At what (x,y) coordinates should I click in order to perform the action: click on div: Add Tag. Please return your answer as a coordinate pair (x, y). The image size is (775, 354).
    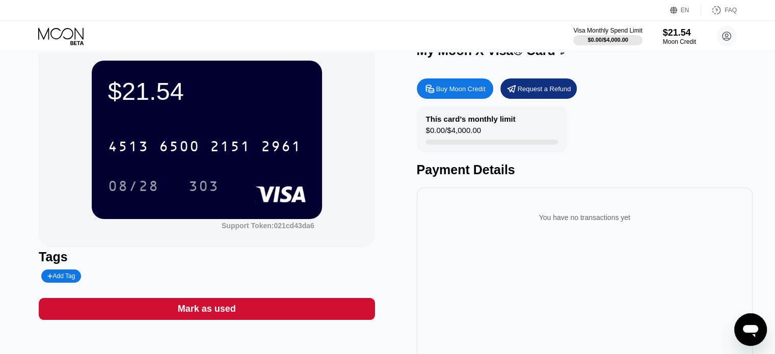
    Looking at the image, I should click on (61, 276).